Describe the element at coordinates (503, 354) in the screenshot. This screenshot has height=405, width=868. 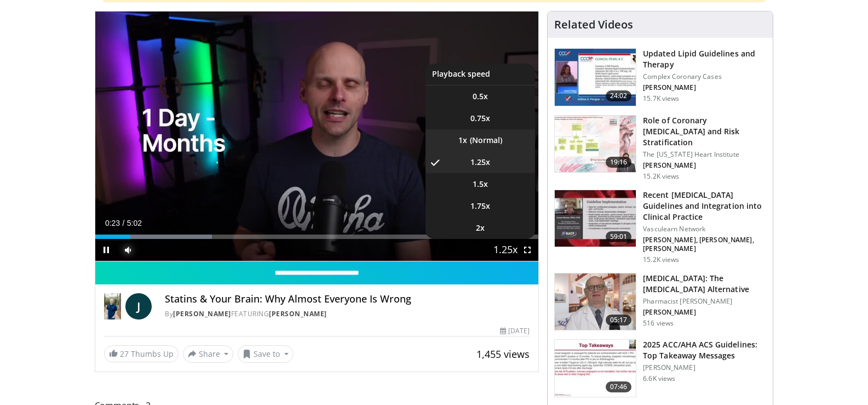
I see `span: 1,455 views` at that location.